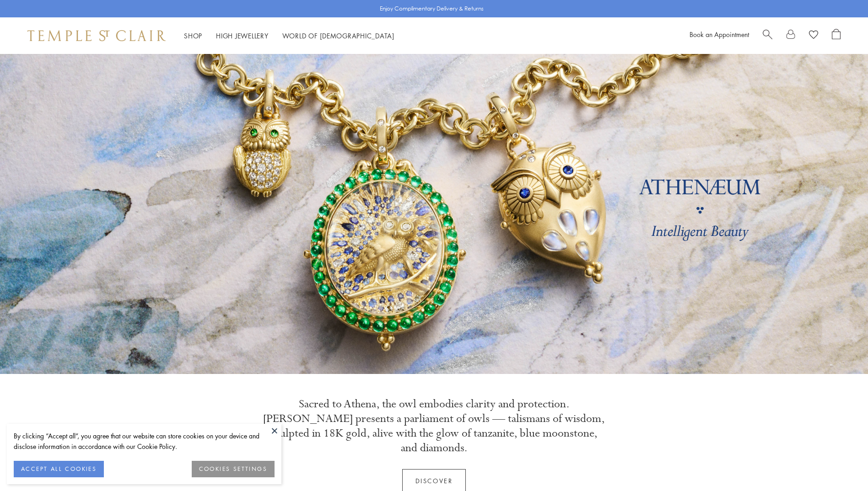 Image resolution: width=868 pixels, height=491 pixels. What do you see at coordinates (720, 35) in the screenshot?
I see `a: Book an Appointment` at bounding box center [720, 35].